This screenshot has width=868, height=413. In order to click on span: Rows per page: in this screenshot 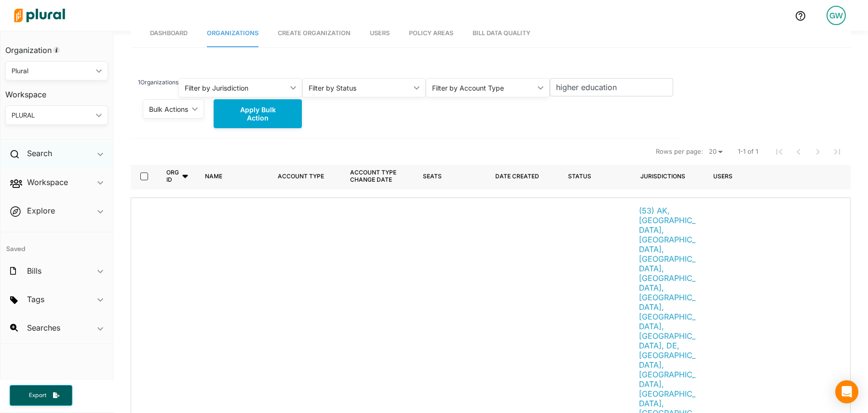, I will do `click(679, 152)`.